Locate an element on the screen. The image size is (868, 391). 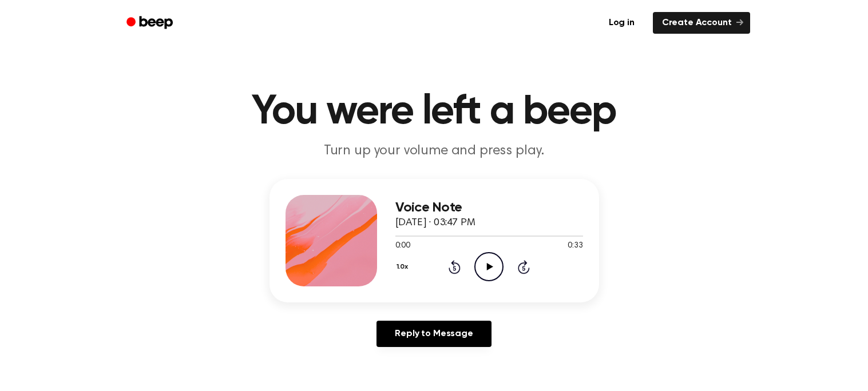
span: 0:00 is located at coordinates (403, 246).